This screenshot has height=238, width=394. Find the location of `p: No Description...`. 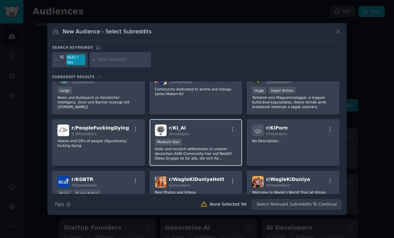

p: No Description... is located at coordinates (293, 141).